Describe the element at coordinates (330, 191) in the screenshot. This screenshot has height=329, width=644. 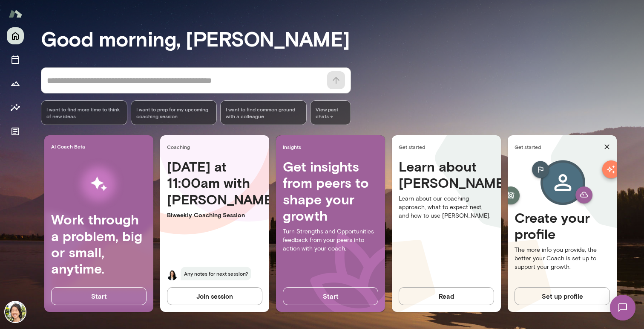
I see `h4: Get insights from peers to shape your growth` at that location.